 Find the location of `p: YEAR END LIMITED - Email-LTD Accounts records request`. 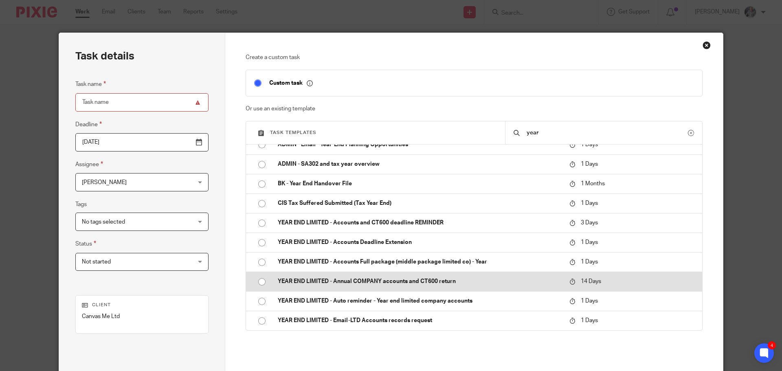

p: YEAR END LIMITED - Email-LTD Accounts records request is located at coordinates (419, 320).